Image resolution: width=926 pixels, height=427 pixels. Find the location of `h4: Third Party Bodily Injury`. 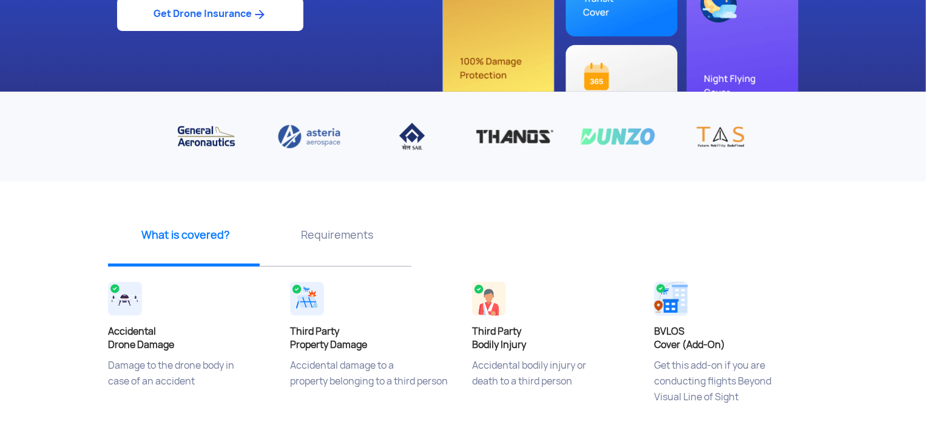

h4: Third Party Bodily Injury is located at coordinates (554, 338).